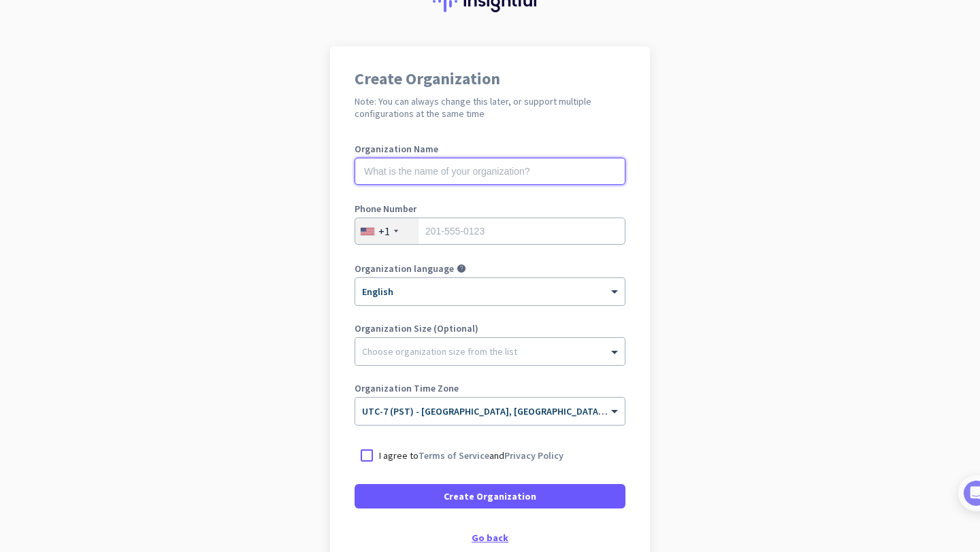 The image size is (980, 552). What do you see at coordinates (490, 389) in the screenshot?
I see `label: Organization Time Zone` at bounding box center [490, 389].